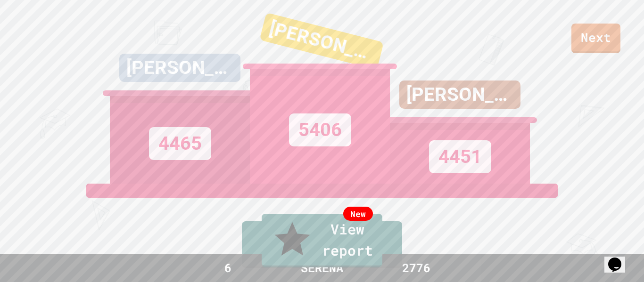 This screenshot has width=644, height=282. Describe the element at coordinates (322, 241) in the screenshot. I see `a: View report` at that location.